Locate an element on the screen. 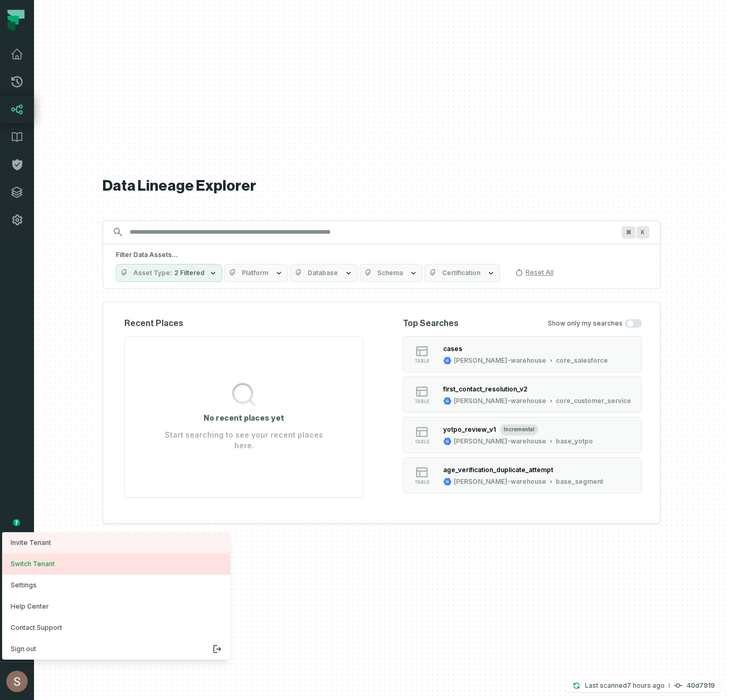 The height and width of the screenshot is (700, 729). button: Settings is located at coordinates (116, 585).